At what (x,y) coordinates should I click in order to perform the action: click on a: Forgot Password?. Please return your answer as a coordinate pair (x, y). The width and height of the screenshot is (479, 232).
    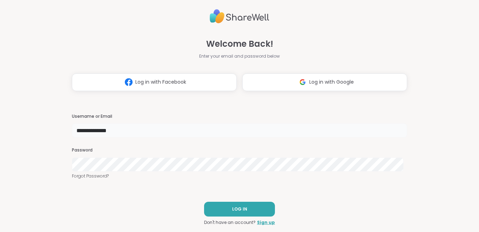
    Looking at the image, I should click on (240, 176).